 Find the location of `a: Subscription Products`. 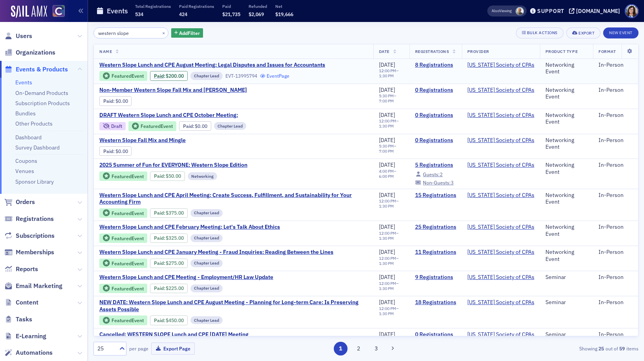

a: Subscription Products is located at coordinates (43, 103).